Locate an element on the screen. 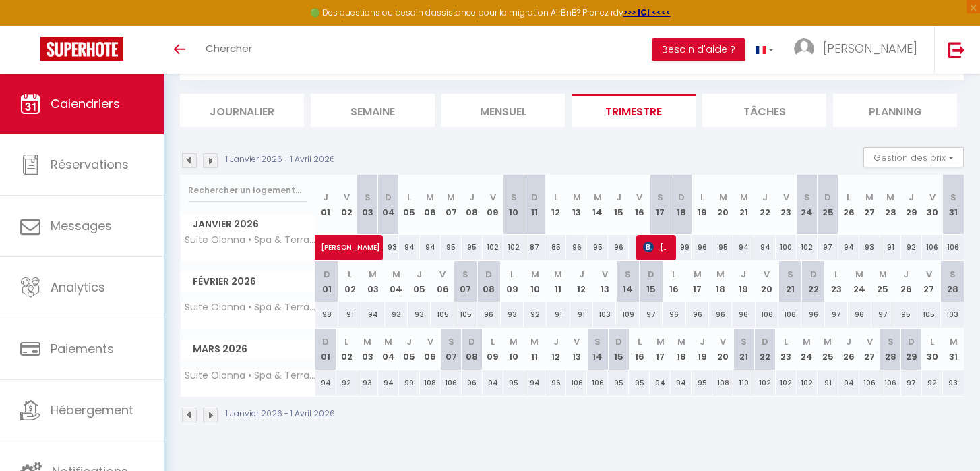 Image resolution: width=980 pixels, height=471 pixels. div: 99 is located at coordinates (410, 382).